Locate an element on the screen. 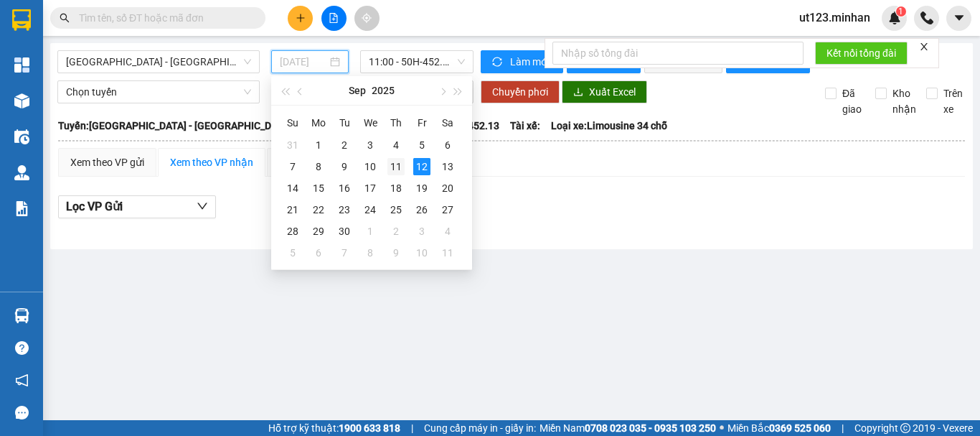  td: 2025-10-10 is located at coordinates (422, 253).